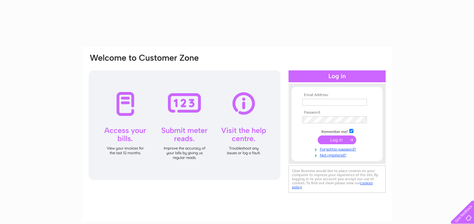  Describe the element at coordinates (337, 131) in the screenshot. I see `td: Remember me?` at that location.